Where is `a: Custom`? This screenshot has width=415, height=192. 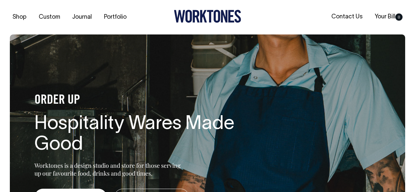 a: Custom is located at coordinates (49, 17).